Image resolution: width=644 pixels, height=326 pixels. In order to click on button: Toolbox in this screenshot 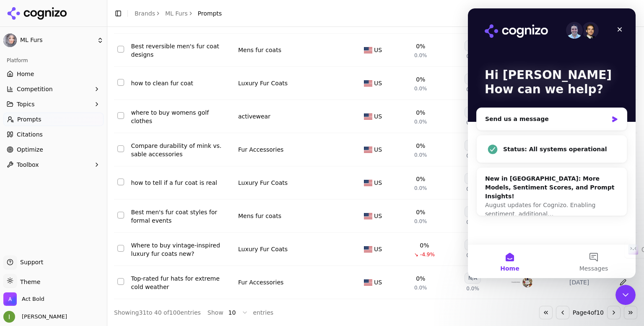, I will do `click(54, 164)`.